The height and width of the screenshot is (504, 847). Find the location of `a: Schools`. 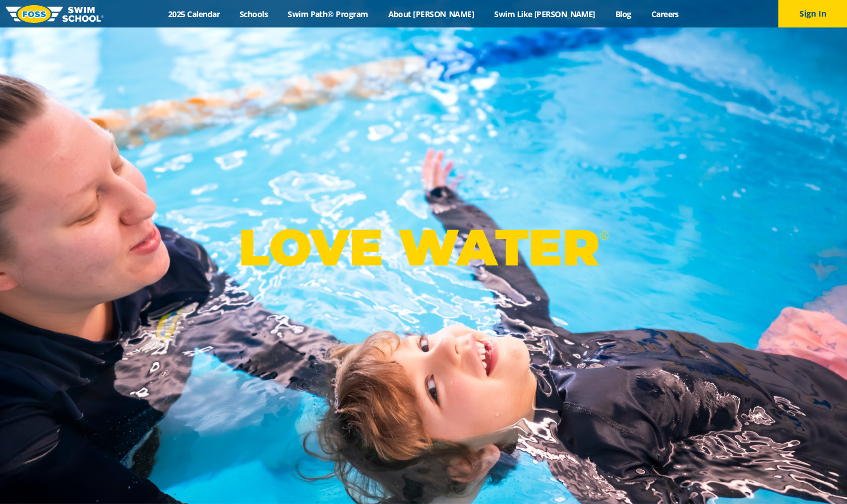

a: Schools is located at coordinates (254, 13).